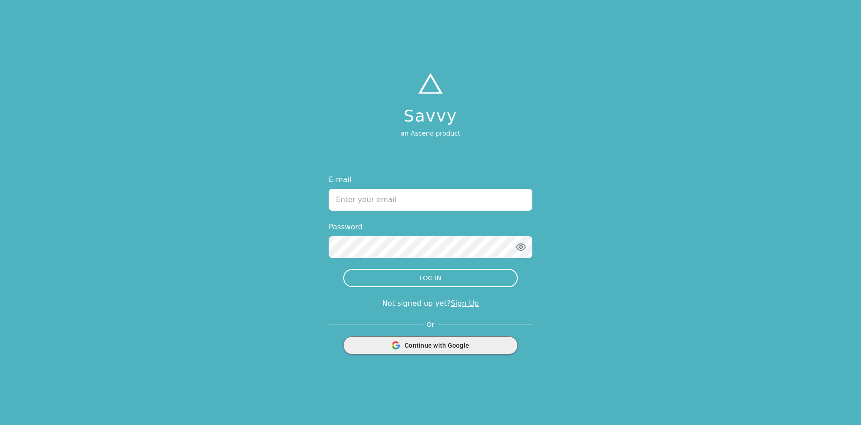 The image size is (861, 425). Describe the element at coordinates (430, 180) in the screenshot. I see `label: E-mail` at that location.